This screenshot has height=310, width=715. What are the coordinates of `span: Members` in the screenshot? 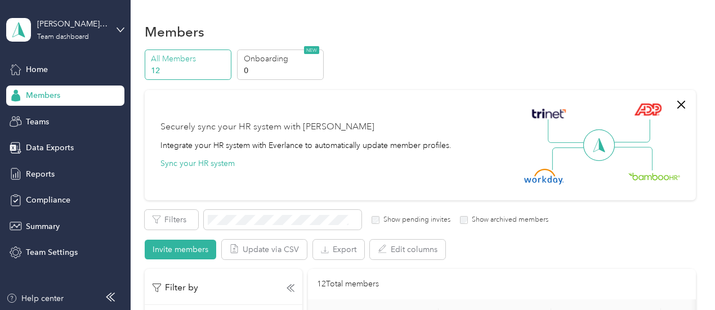 It's located at (43, 95).